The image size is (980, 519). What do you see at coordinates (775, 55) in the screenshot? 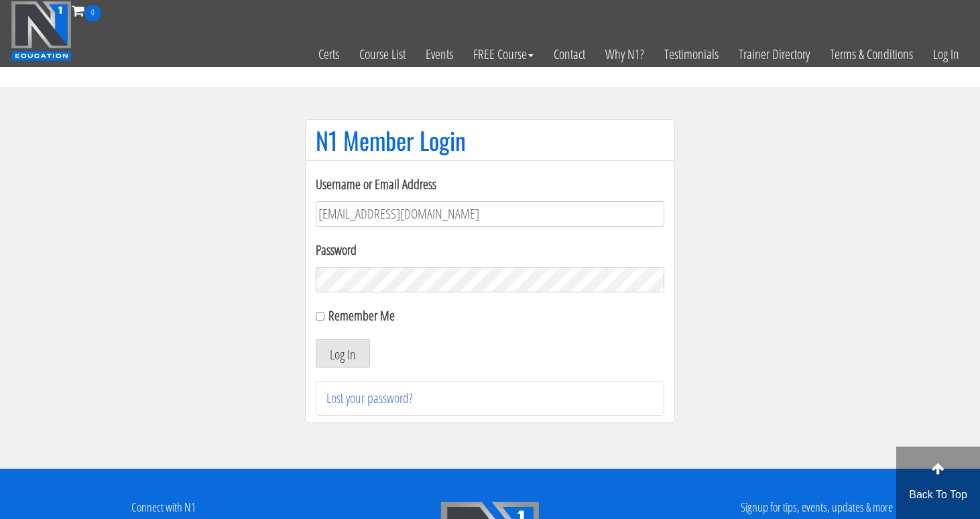
I see `a: Trainer Directory` at bounding box center [775, 55].